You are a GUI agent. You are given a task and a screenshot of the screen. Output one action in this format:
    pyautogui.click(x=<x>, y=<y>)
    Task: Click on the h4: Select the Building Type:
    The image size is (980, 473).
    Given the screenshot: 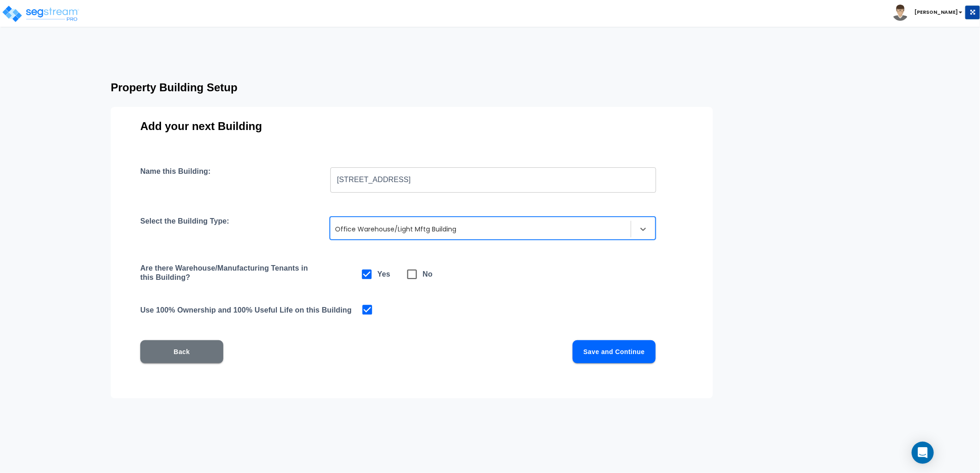 What is the action you would take?
    pyautogui.click(x=184, y=228)
    